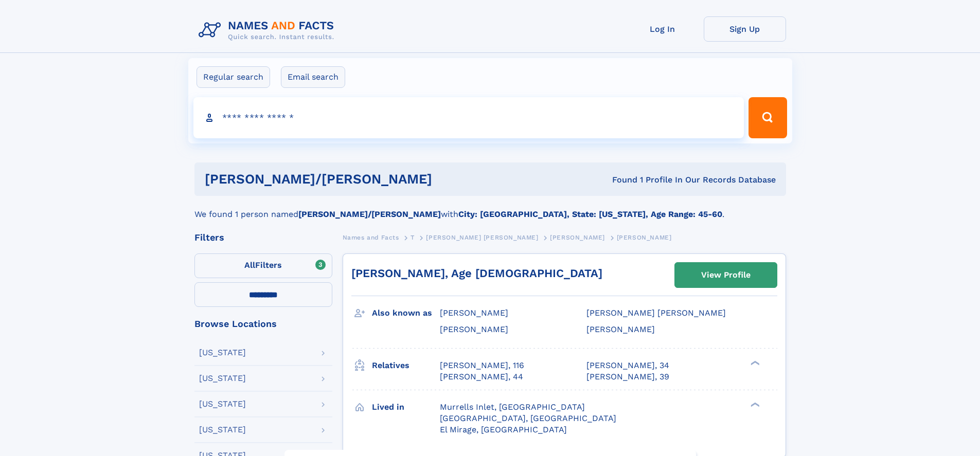 The height and width of the screenshot is (456, 980). I want to click on h3: Also known as, so click(406, 313).